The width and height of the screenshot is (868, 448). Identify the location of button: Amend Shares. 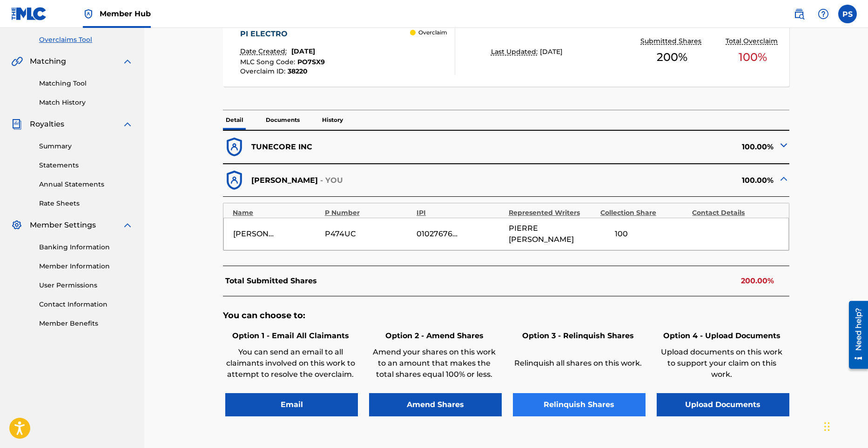
(435, 404).